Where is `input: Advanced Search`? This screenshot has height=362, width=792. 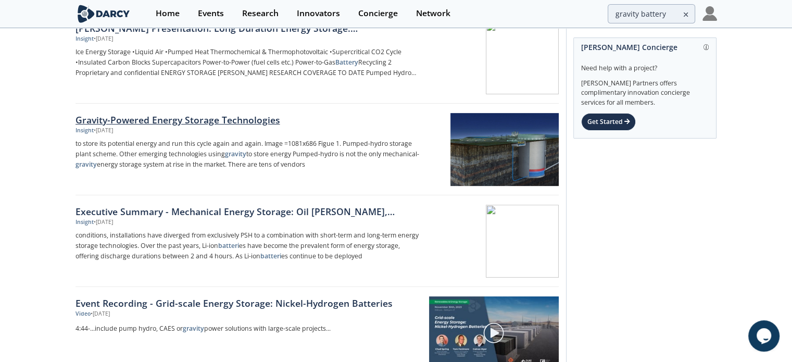 input: Advanced Search is located at coordinates (651, 14).